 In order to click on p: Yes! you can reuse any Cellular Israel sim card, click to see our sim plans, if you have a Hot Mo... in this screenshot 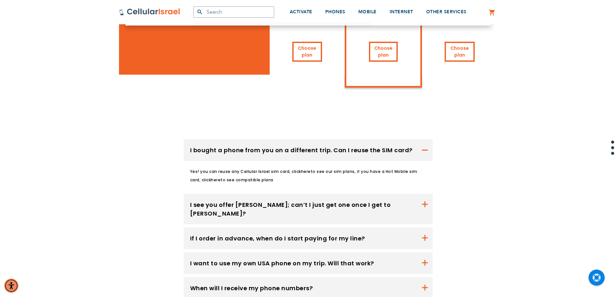, I will do `click(304, 176)`.